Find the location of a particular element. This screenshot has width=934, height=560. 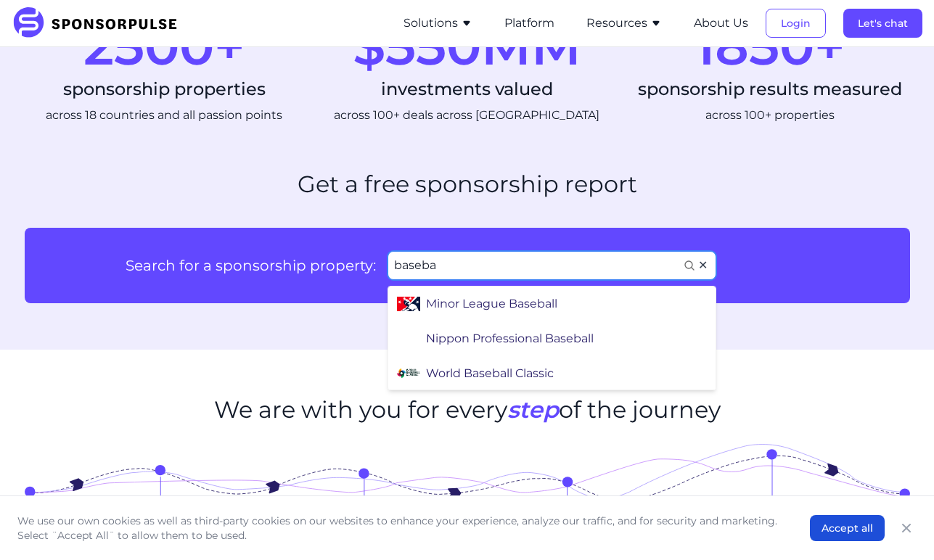

div: World Baseball Classic is located at coordinates (490, 374).